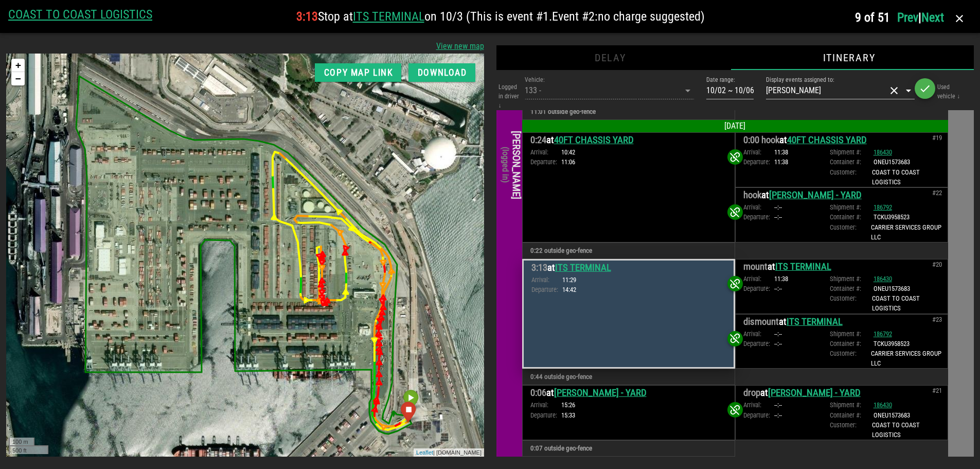 The height and width of the screenshot is (469, 980). What do you see at coordinates (510, 92) in the screenshot?
I see `div: Logged in driver ↓` at bounding box center [510, 92].